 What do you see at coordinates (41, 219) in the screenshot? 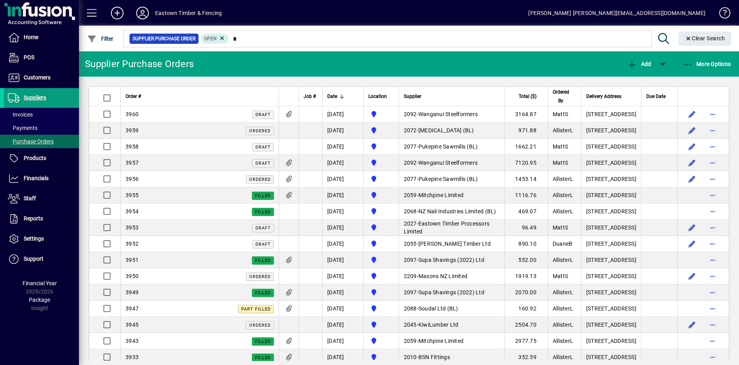
I see `a: Reports` at bounding box center [41, 219].